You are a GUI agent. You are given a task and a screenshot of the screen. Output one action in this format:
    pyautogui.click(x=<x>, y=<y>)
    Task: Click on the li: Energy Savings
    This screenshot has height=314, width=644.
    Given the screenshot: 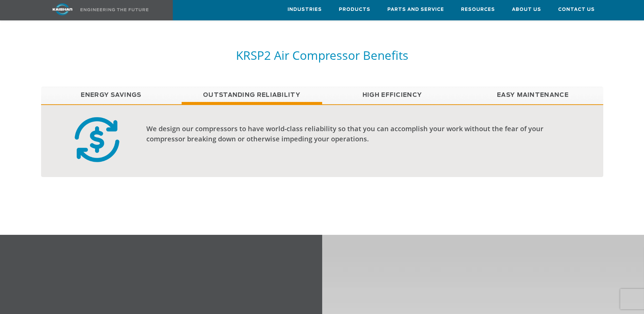 What is the action you would take?
    pyautogui.click(x=112, y=95)
    